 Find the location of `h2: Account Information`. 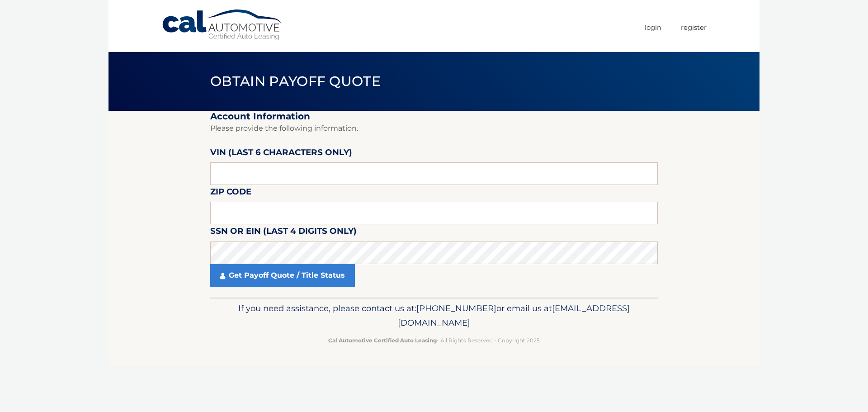

h2: Account Information is located at coordinates (434, 116).